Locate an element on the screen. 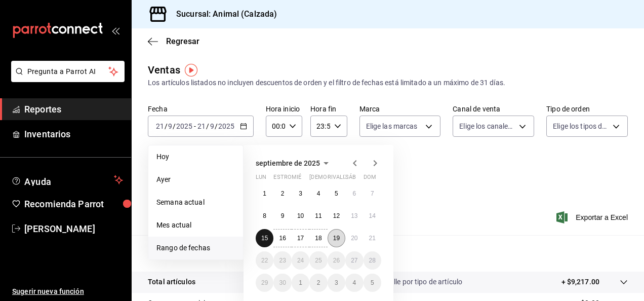 The image size is (644, 301). abbr: 25 de septiembre de 2025 is located at coordinates (318, 261).